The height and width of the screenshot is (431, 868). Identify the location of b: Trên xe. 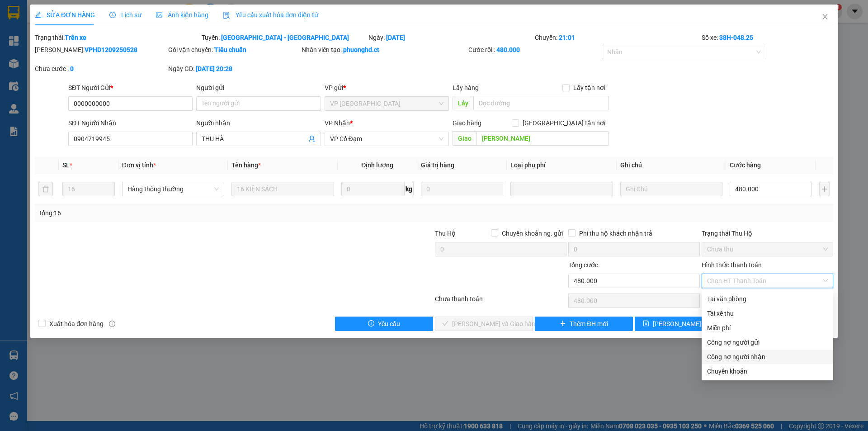
(76, 38).